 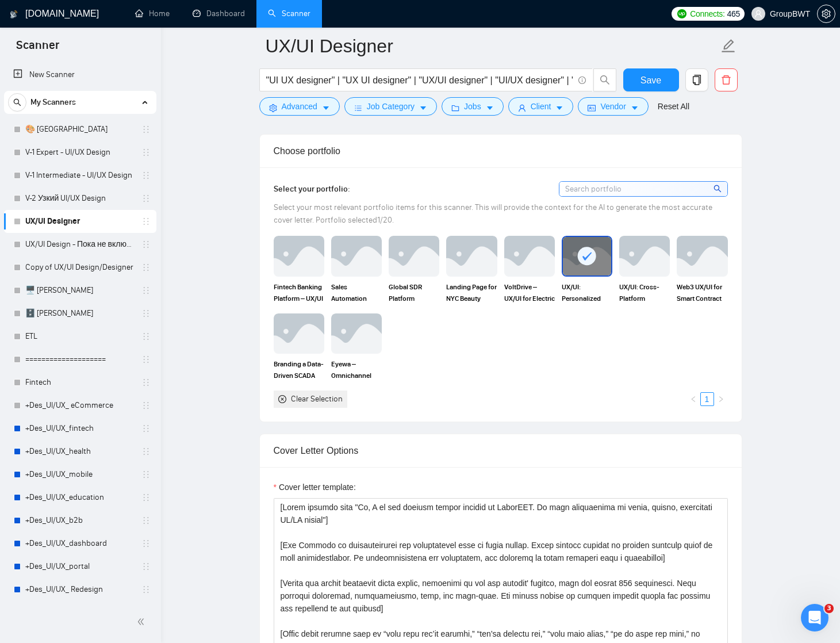 What do you see at coordinates (734, 14) in the screenshot?
I see `span: 465` at bounding box center [734, 14].